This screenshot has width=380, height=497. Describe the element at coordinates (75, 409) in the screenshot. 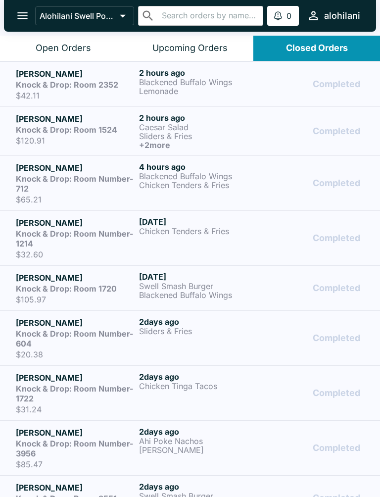

I see `p: $31.24` at that location.